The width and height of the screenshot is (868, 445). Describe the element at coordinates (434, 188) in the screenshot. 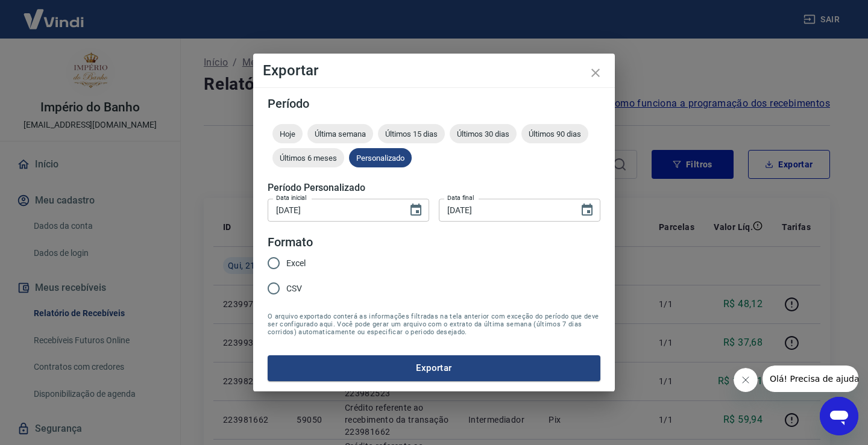

I see `h5: Período Personalizado` at that location.